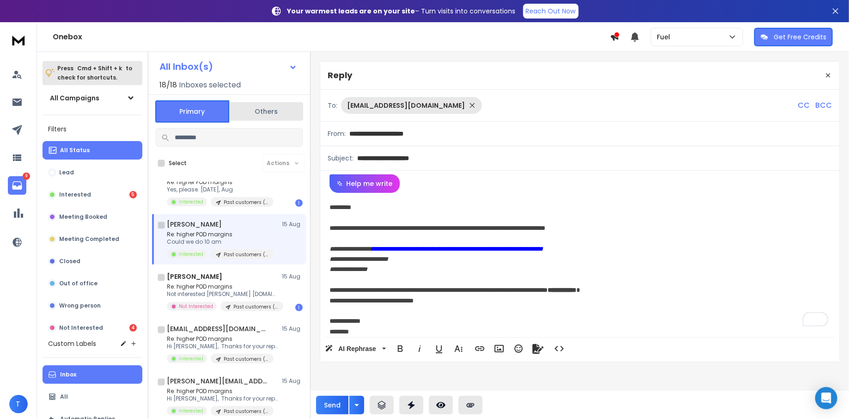  What do you see at coordinates (92, 397) in the screenshot?
I see `button: All` at bounding box center [92, 397].